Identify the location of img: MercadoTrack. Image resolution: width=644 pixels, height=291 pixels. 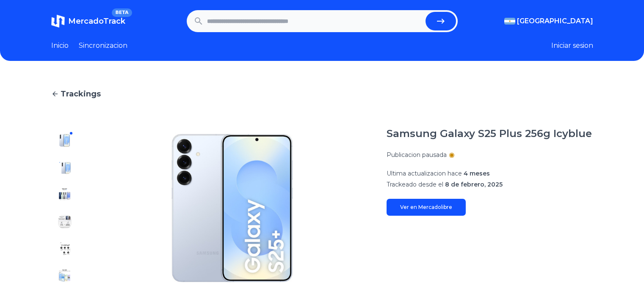
(58, 21).